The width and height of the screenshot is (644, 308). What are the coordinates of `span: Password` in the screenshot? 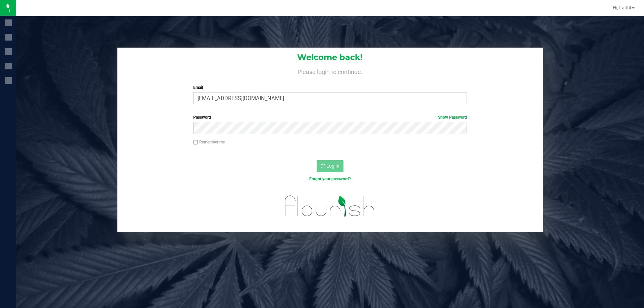 It's located at (202, 117).